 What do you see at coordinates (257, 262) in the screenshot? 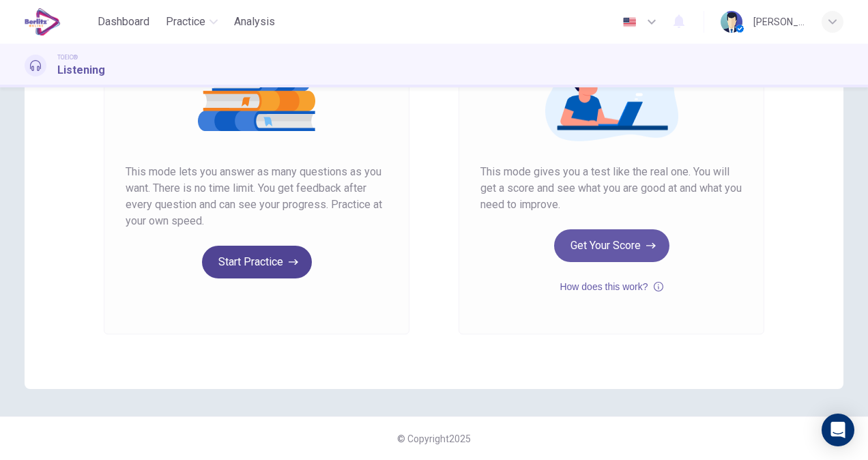
I see `button: Start Practice` at bounding box center [257, 262].